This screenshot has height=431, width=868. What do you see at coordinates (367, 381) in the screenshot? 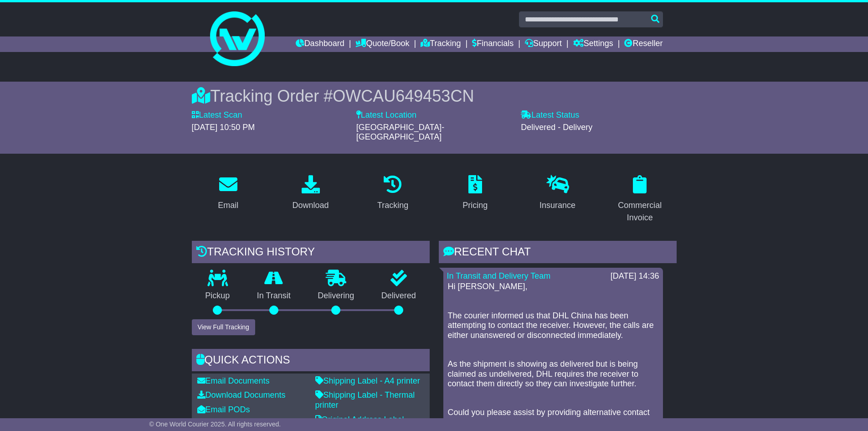
I see `a: Shipping Label - A4 printer` at bounding box center [367, 381].